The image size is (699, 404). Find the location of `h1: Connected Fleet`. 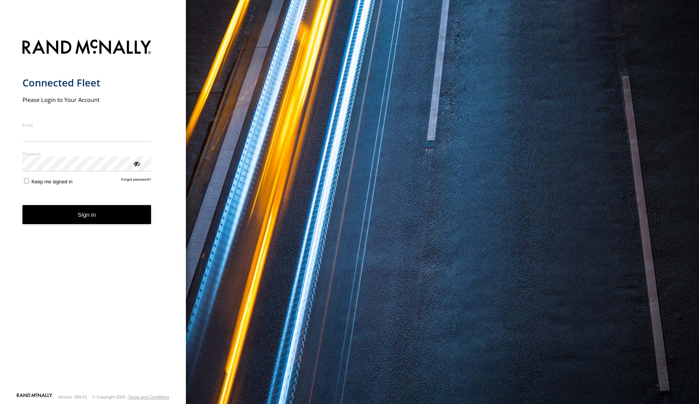

h1: Connected Fleet is located at coordinates (87, 83).